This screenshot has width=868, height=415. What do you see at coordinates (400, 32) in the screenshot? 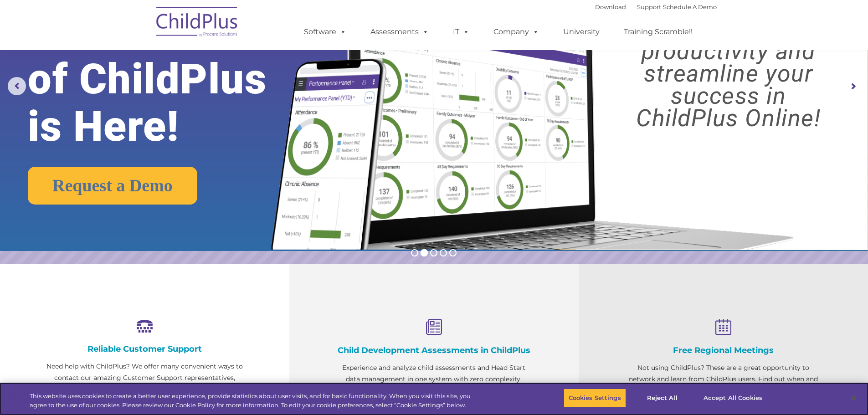
I see `a: Assessments` at bounding box center [400, 32].